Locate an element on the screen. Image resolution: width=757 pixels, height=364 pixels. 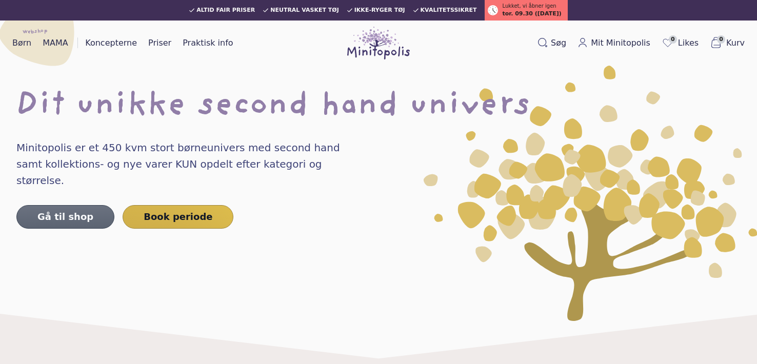
img: Minitopolis logo is located at coordinates (378, 43).